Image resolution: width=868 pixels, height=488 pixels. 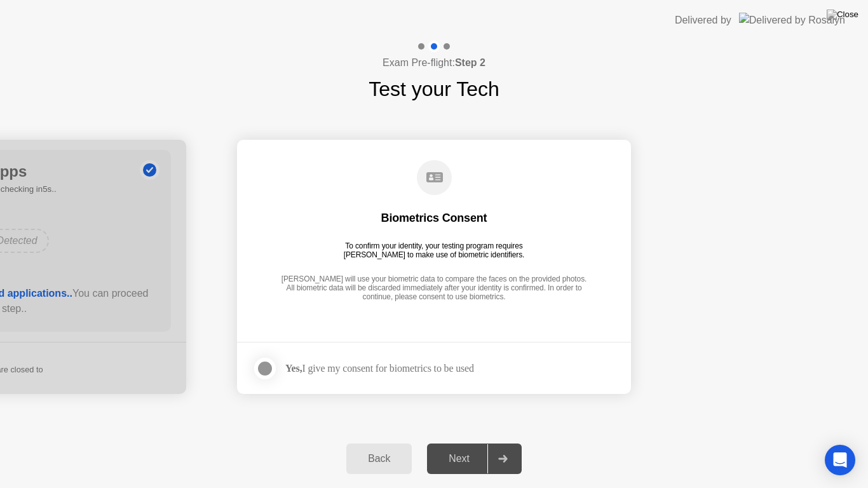 I want to click on div: I give my consent for biometrics to be used, so click(x=379, y=368).